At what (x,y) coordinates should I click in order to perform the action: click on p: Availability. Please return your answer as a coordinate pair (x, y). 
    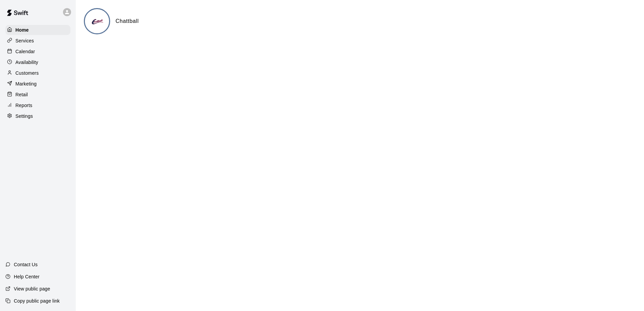
    Looking at the image, I should click on (27, 62).